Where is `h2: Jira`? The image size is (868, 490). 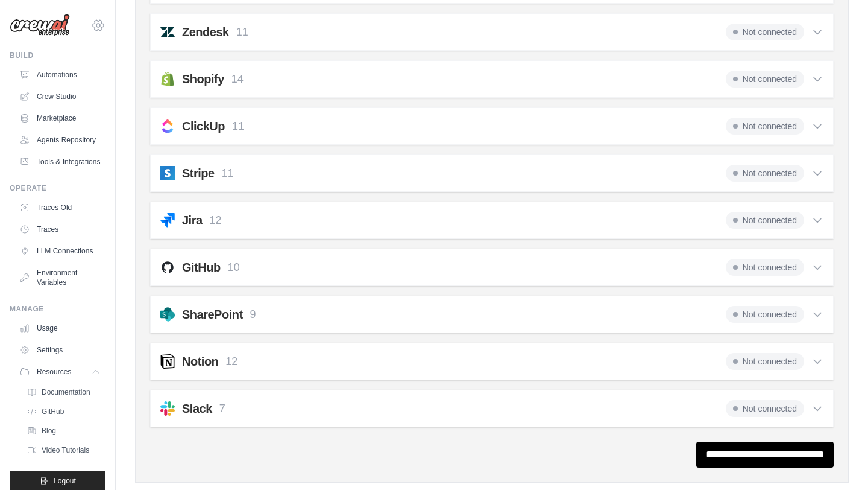
h2: Jira is located at coordinates (192, 220).